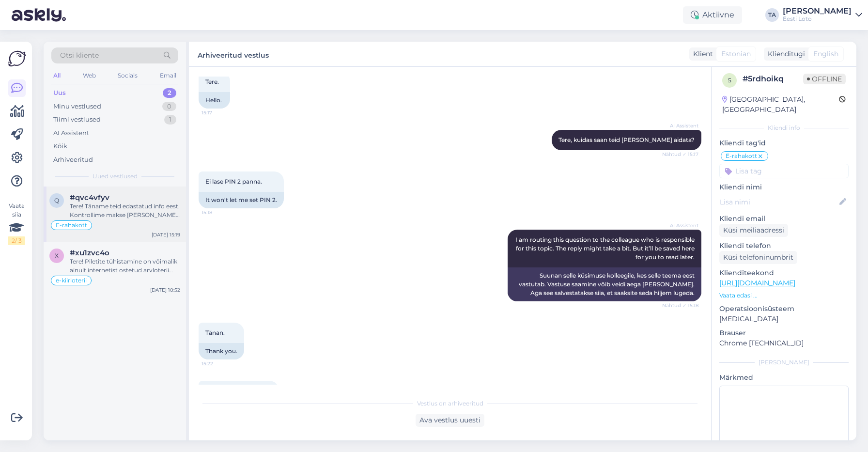 This screenshot has height=452, width=868. I want to click on span: x, so click(56, 255).